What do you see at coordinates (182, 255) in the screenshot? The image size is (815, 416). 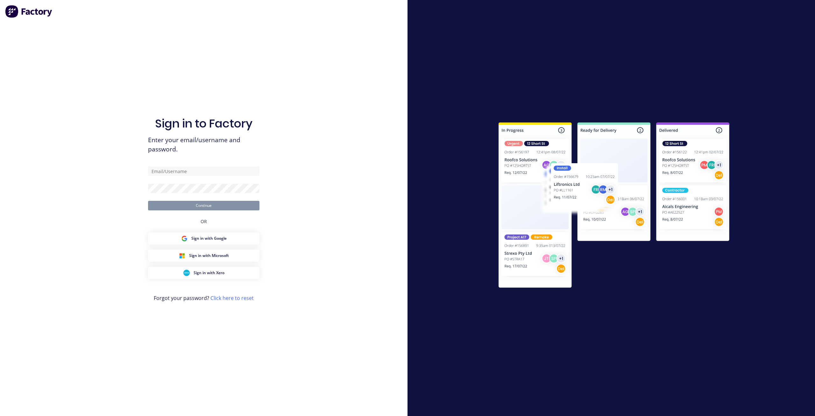 I see `img: Microsoft Sign in` at bounding box center [182, 255].